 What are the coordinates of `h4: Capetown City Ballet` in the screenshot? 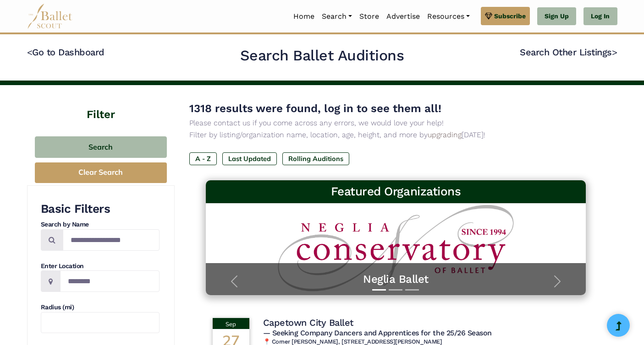 It's located at (308, 323).